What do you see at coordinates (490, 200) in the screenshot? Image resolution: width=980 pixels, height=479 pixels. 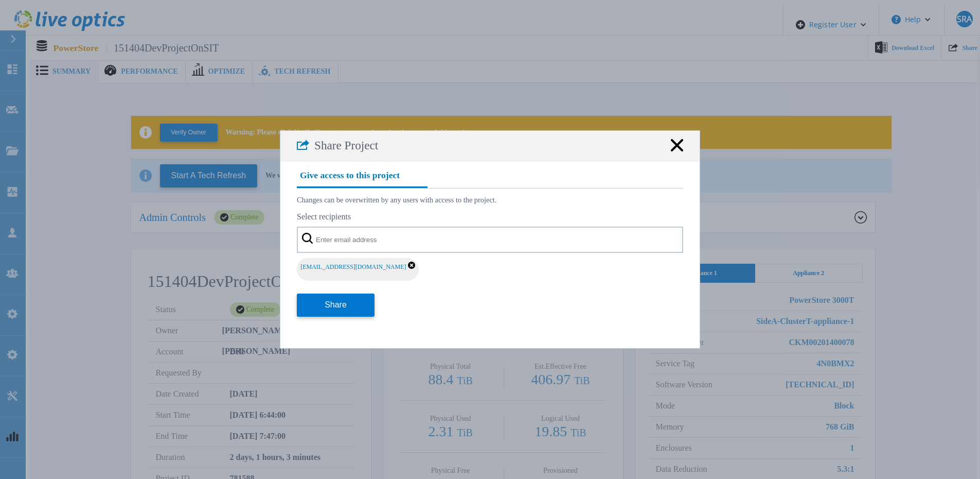 I see `p: Changes can be overwritten by any users with access to the project.` at bounding box center [490, 200].